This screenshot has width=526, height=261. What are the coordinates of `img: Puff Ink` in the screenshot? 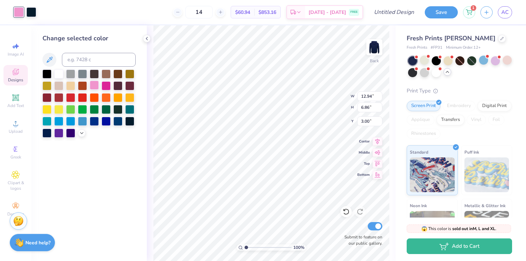 It's located at (486, 175).